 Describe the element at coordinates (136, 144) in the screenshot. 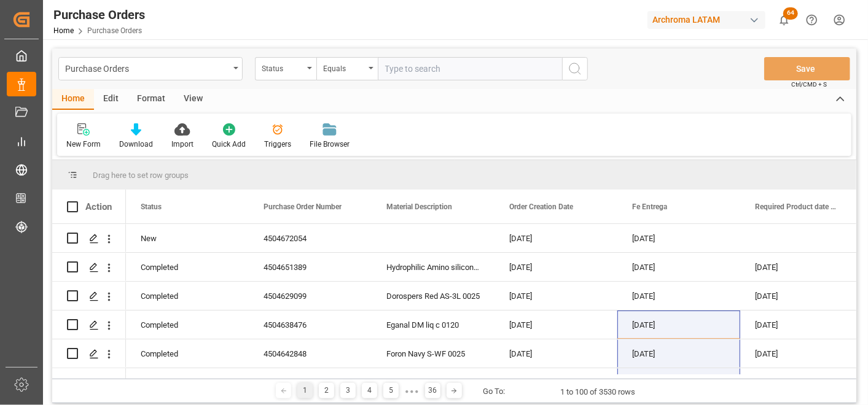

I see `div: Download` at that location.